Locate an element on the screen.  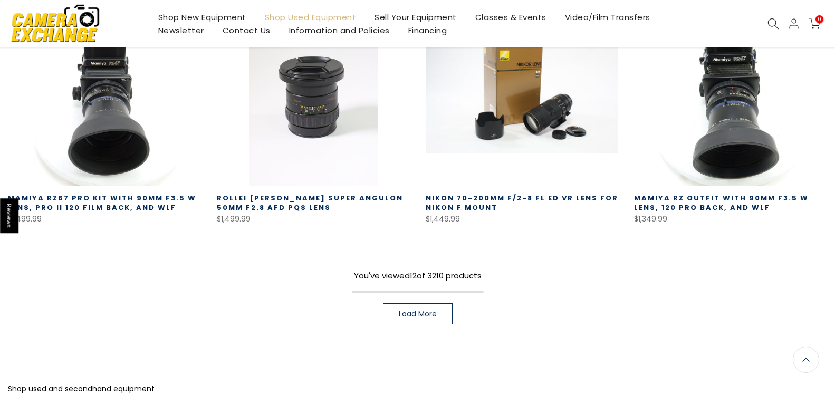
a: Back to the top is located at coordinates (806, 360).